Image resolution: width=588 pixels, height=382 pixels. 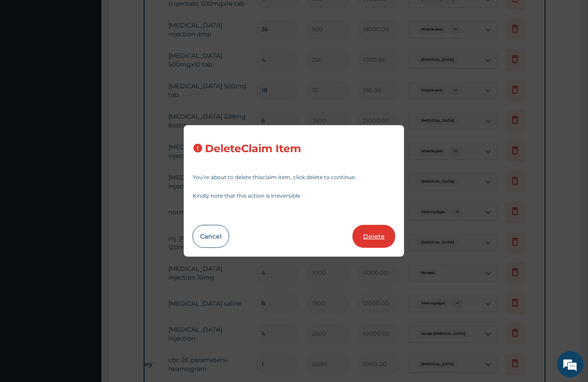 I want to click on button: Cancel, so click(x=210, y=237).